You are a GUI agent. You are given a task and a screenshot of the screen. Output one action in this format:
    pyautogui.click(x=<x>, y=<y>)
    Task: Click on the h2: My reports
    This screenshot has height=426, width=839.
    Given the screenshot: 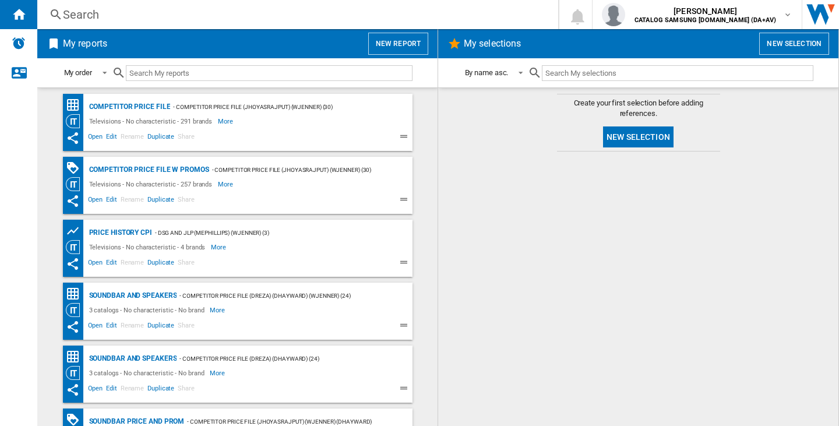 What is the action you would take?
    pyautogui.click(x=85, y=44)
    